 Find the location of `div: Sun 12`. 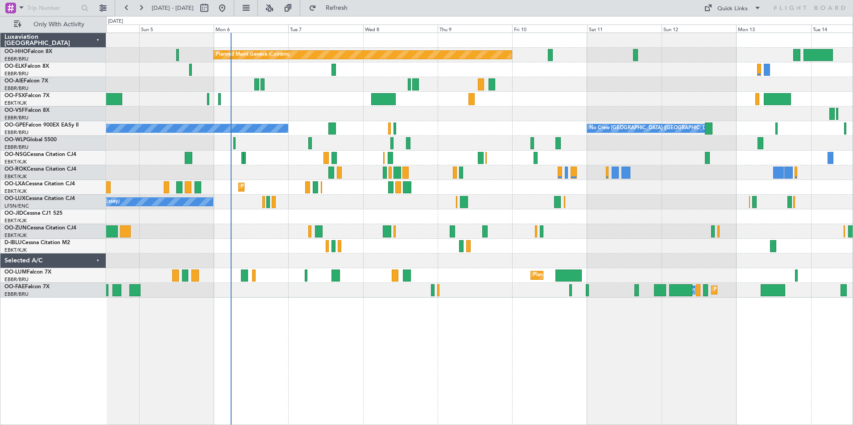

div: Sun 12 is located at coordinates (698, 29).